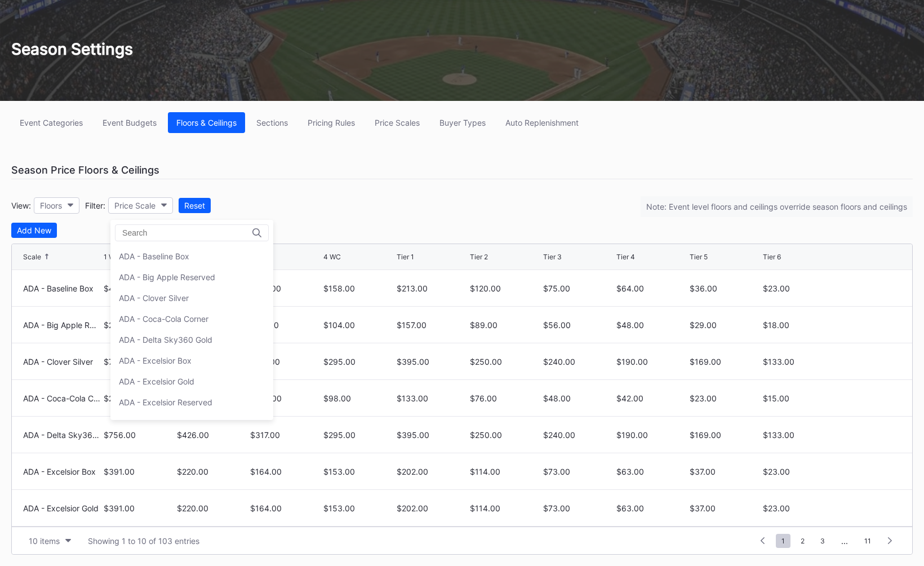 This screenshot has height=566, width=924. I want to click on div: $73.00, so click(578, 508).